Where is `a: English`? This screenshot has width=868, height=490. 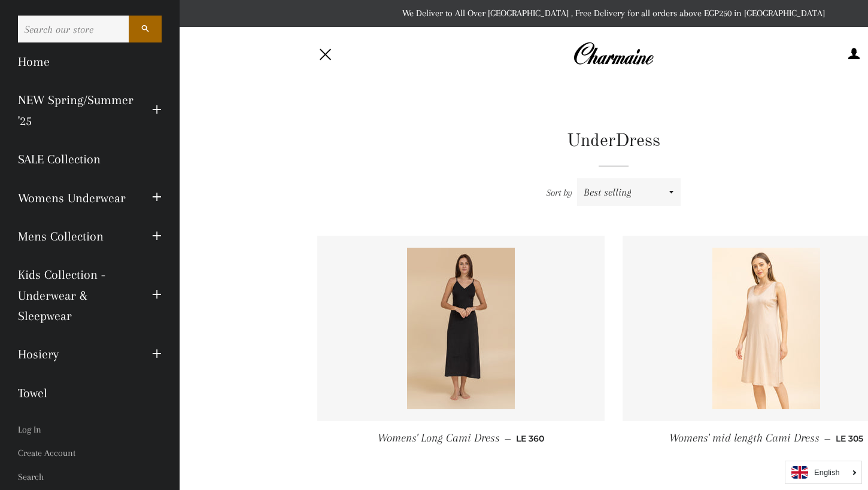
a: English is located at coordinates (823, 472).